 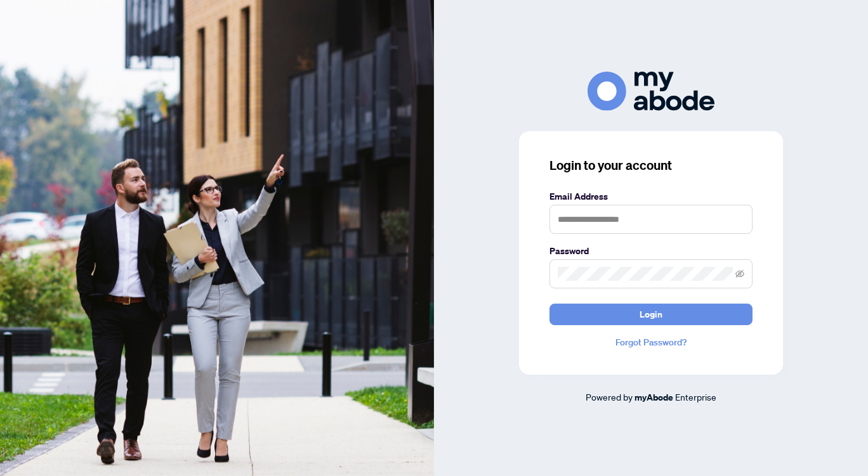 I want to click on label: Email Address, so click(x=651, y=196).